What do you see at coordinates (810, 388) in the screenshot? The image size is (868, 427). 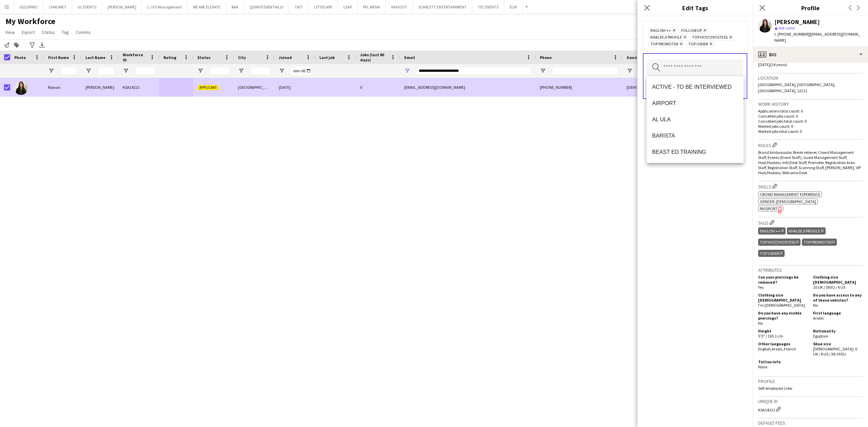 I see `p: Self-employed Crew` at bounding box center [810, 388].